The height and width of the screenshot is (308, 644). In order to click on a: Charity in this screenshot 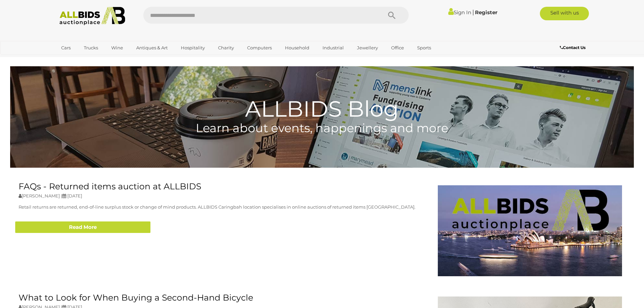, I will do `click(226, 48)`.